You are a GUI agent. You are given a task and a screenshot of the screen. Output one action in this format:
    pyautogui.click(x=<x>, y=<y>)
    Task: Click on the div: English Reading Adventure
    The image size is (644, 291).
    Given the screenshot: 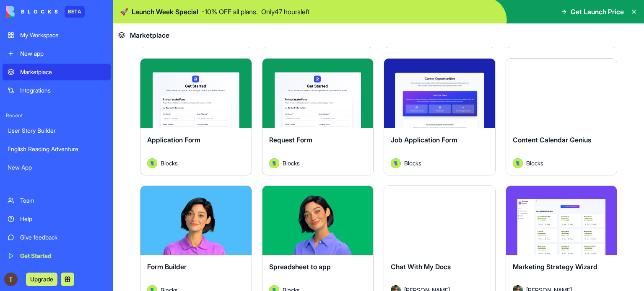 What is the action you would take?
    pyautogui.click(x=56, y=149)
    